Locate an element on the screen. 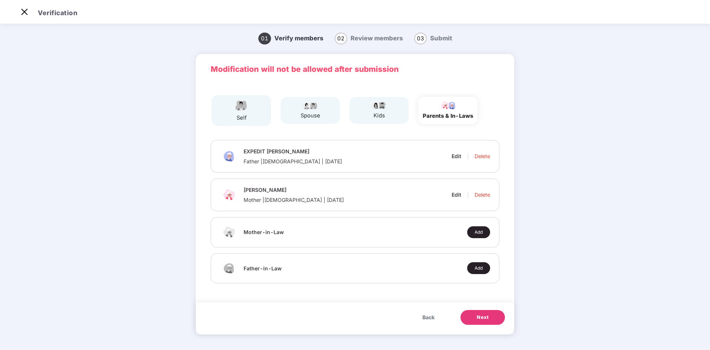 The image size is (710, 350). img: svg+xml;base64,PHN2ZyB4bWxucz0iaHR0cDovL3d3dy53My5vcmcvMjAwMC9zdmciIHdpZHRoPSI3OS4wMzciIGhlaWdodD... is located at coordinates (379, 105).